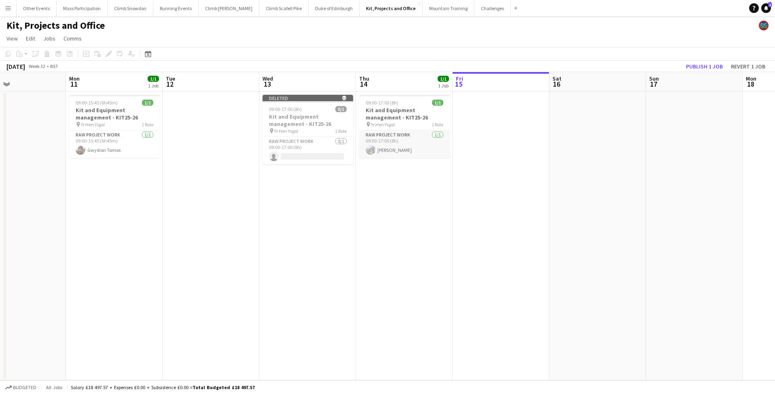  I want to click on button: Other Events, so click(36, 8).